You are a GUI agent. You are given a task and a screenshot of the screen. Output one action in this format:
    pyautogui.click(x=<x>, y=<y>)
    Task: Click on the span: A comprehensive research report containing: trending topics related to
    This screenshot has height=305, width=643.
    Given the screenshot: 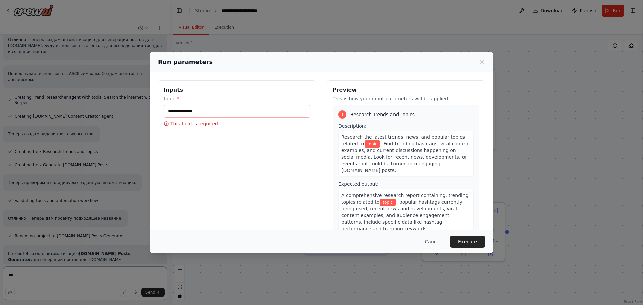 What is the action you would take?
    pyautogui.click(x=405, y=199)
    